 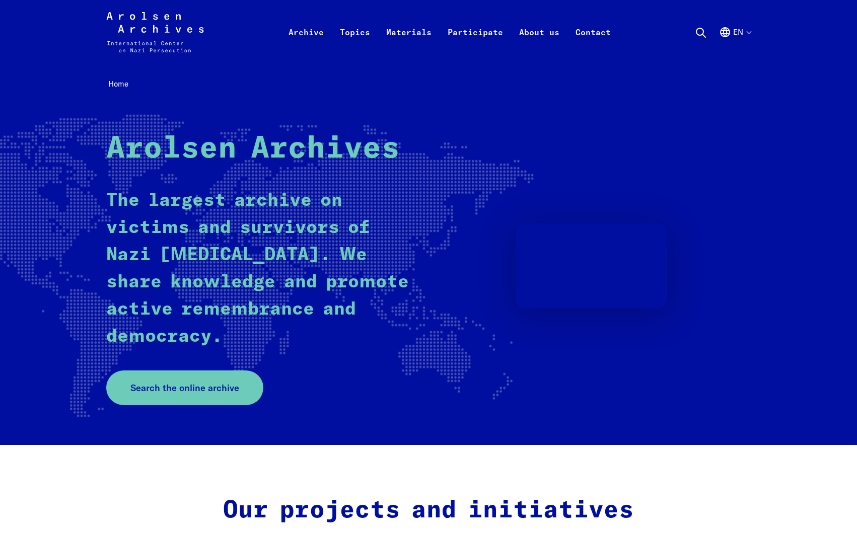 I want to click on a: Materials, so click(x=409, y=44).